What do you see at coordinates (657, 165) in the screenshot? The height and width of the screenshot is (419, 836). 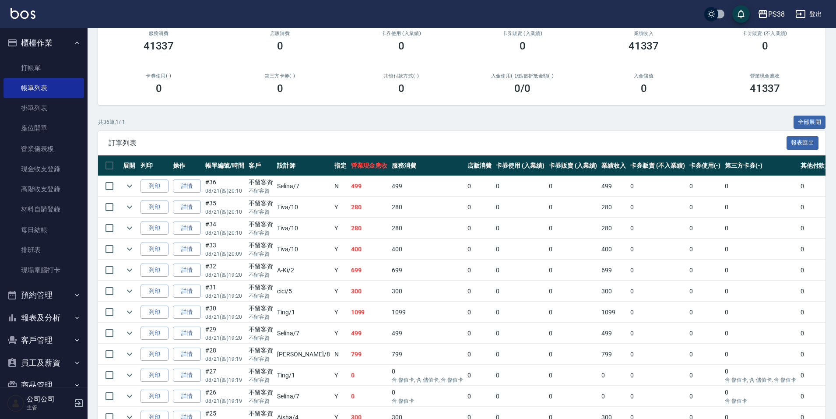 I see `th: 卡券販賣 (不入業績)` at bounding box center [657, 165].